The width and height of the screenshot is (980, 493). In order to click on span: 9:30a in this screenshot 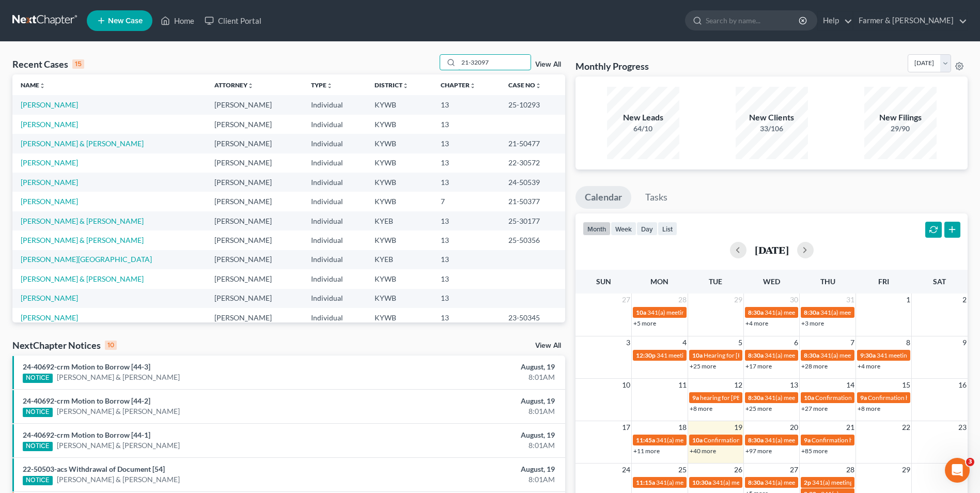, I will do `click(868, 355)`.